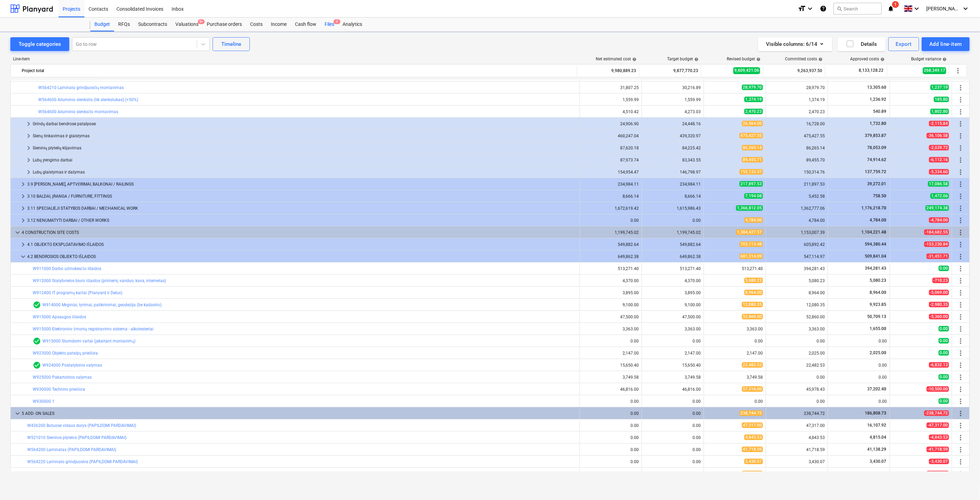  I want to click on span: -2,115.84, so click(939, 123).